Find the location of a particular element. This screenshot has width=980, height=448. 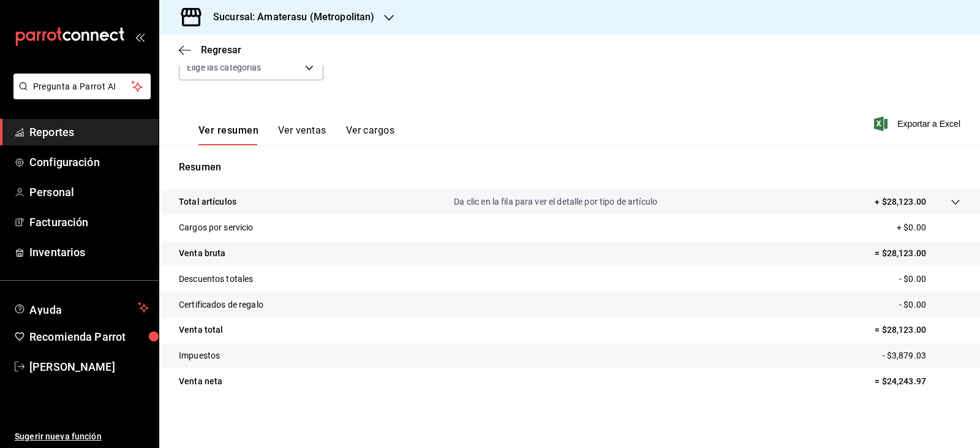

p: Venta bruta is located at coordinates (202, 254).